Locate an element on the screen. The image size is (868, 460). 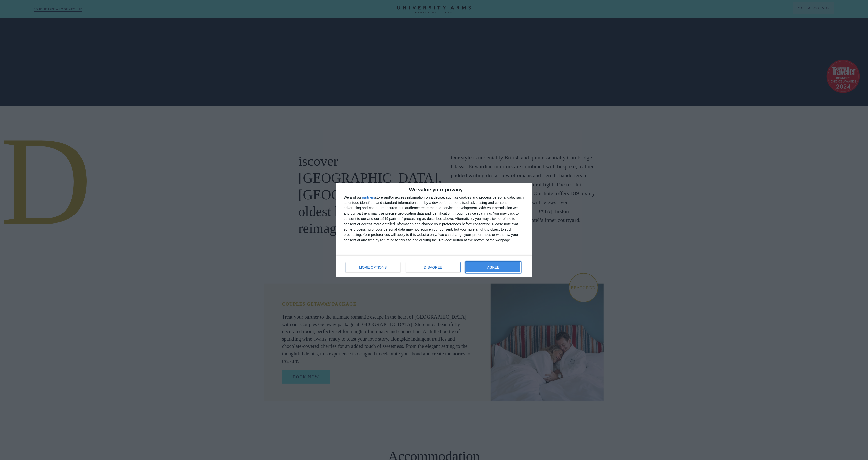
span: DISAGREE is located at coordinates (433, 267).